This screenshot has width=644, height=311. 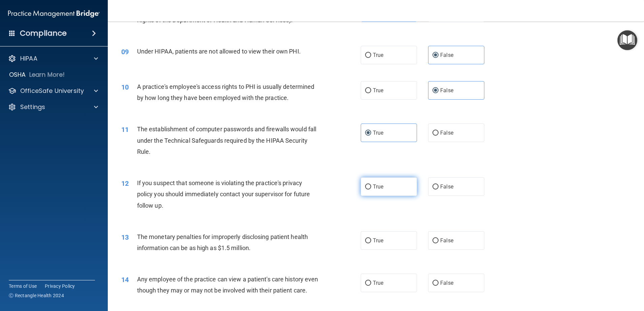 I want to click on span: 13, so click(x=125, y=238).